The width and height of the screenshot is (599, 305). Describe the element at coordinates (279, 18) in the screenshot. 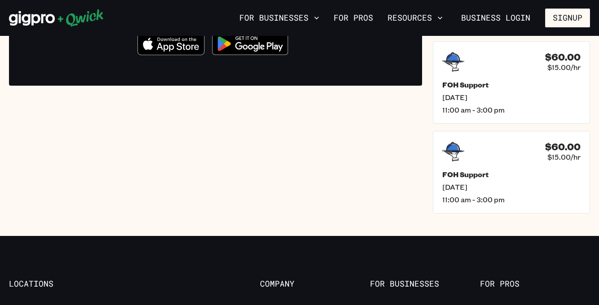

I see `button: For Businesses` at that location.